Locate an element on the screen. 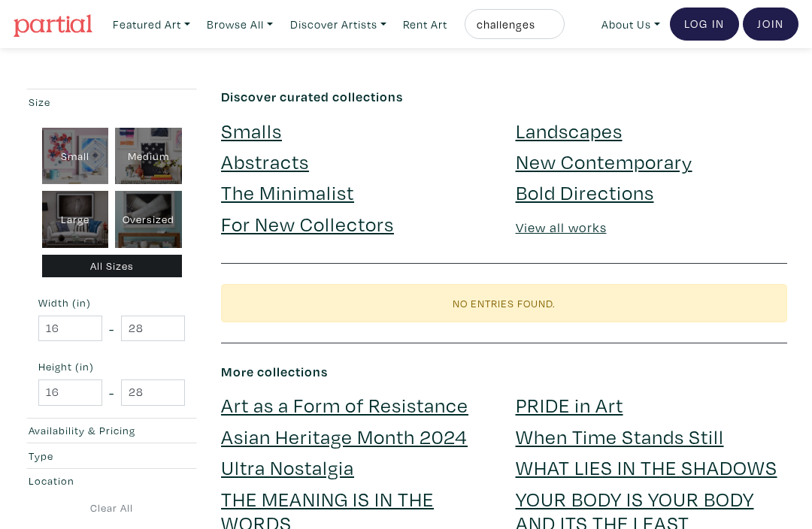 The height and width of the screenshot is (529, 812). div: Medium is located at coordinates (148, 156).